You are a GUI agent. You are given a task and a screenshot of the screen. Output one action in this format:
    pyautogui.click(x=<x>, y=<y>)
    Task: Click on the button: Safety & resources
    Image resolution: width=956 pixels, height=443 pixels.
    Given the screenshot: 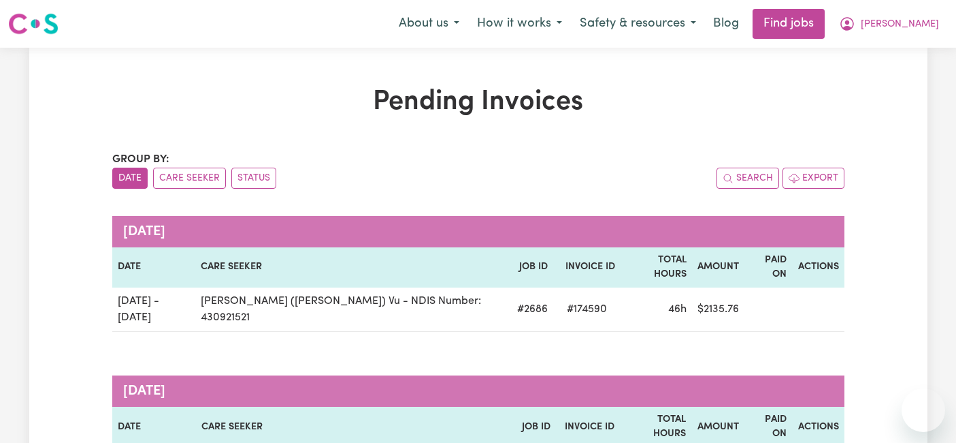 What is the action you would take?
    pyautogui.click(x=638, y=24)
    